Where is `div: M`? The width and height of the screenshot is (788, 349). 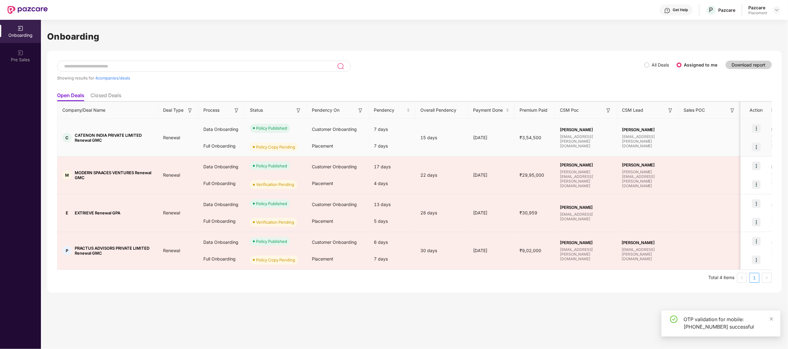
div: M is located at coordinates (67, 175).